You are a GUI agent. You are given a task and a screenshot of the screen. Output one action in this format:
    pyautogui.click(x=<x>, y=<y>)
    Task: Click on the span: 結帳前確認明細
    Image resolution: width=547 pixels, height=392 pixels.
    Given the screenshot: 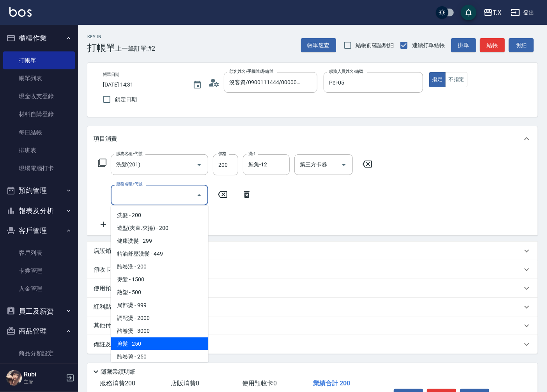 What is the action you would take?
    pyautogui.click(x=375, y=45)
    